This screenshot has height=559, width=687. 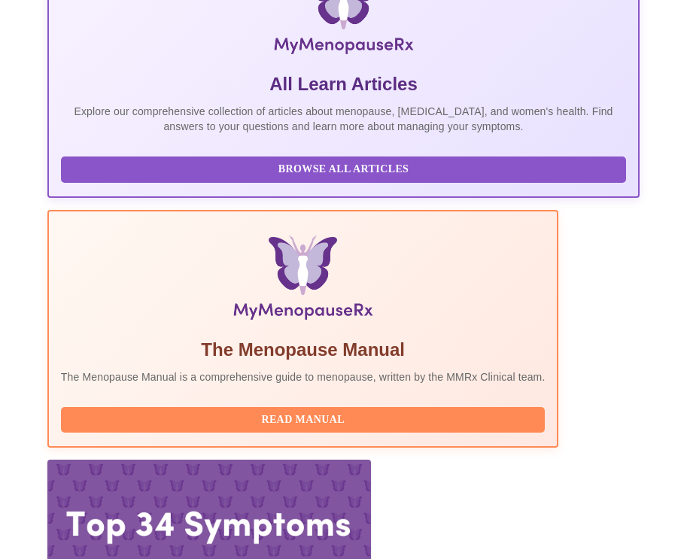 I want to click on img: Menopause Manual, so click(x=303, y=281).